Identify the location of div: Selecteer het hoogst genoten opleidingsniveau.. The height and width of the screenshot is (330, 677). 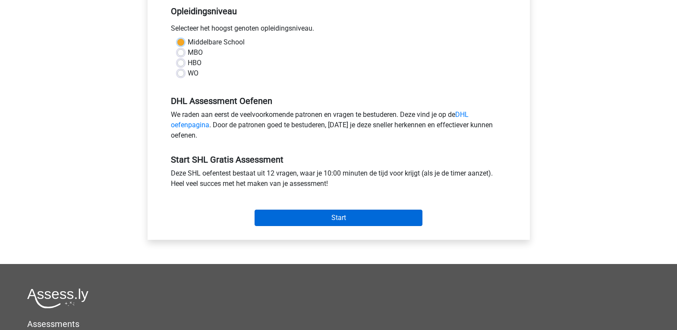
(339, 30).